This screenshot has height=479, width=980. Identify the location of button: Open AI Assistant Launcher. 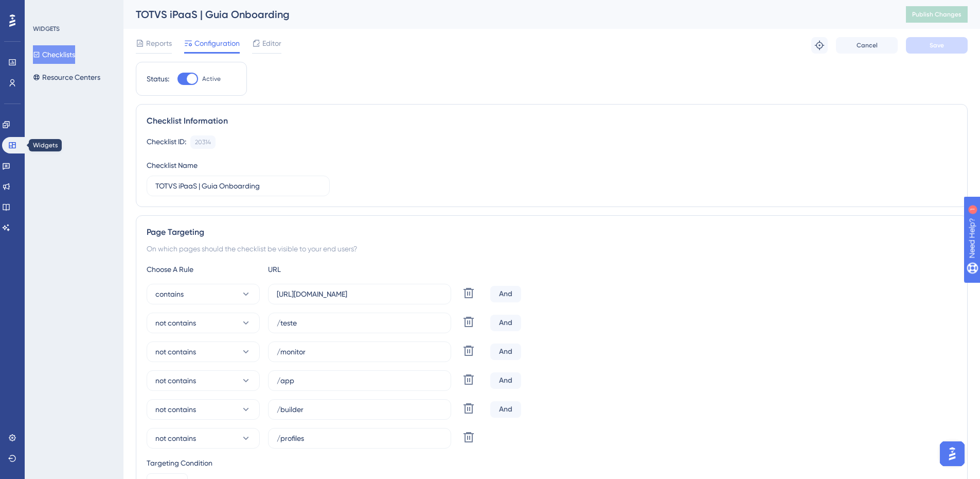
(16, 16).